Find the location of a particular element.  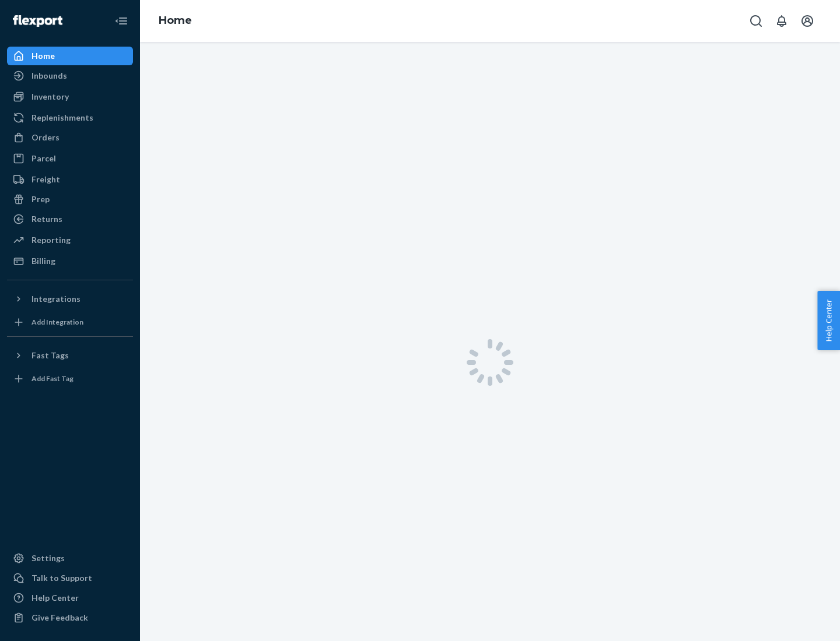

div: Add Integration is located at coordinates (58, 321).